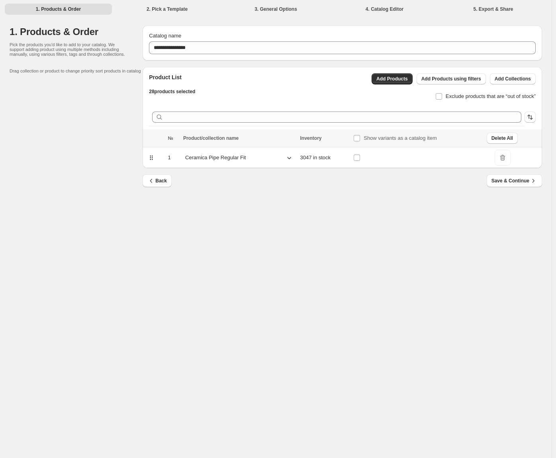 The image size is (556, 458). I want to click on span: Show variants as a catalog item, so click(401, 138).